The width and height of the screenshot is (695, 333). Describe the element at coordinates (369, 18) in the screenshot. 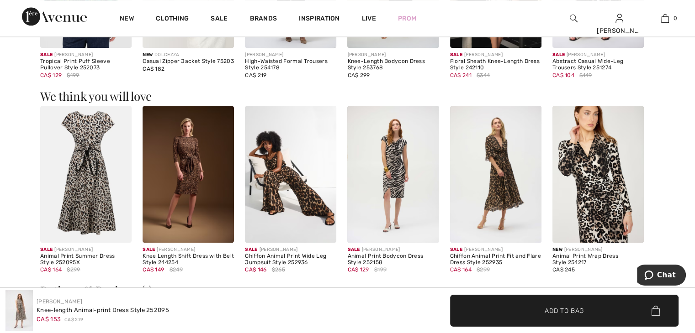

I see `a: Live` at that location.